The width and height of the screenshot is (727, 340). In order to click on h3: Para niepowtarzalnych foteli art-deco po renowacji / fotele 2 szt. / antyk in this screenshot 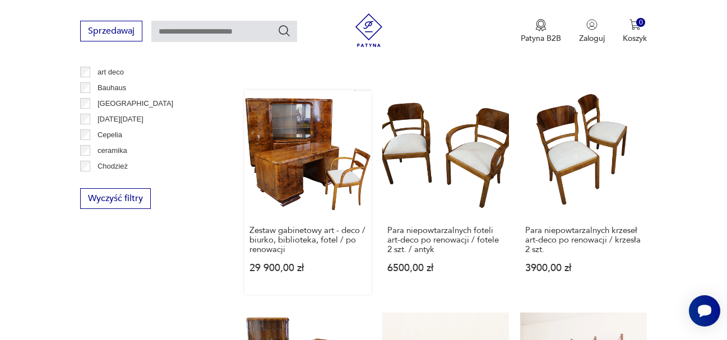, I will do `click(446, 240)`.